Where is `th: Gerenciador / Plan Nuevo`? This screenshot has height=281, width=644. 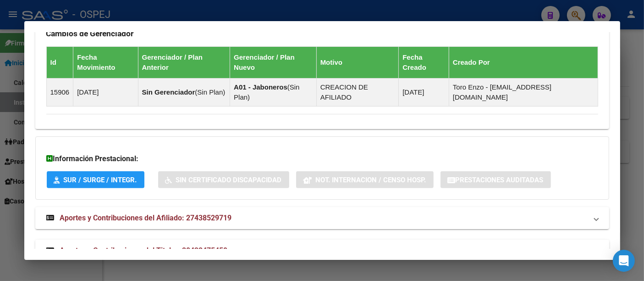 th: Gerenciador / Plan Nuevo is located at coordinates (273, 63).